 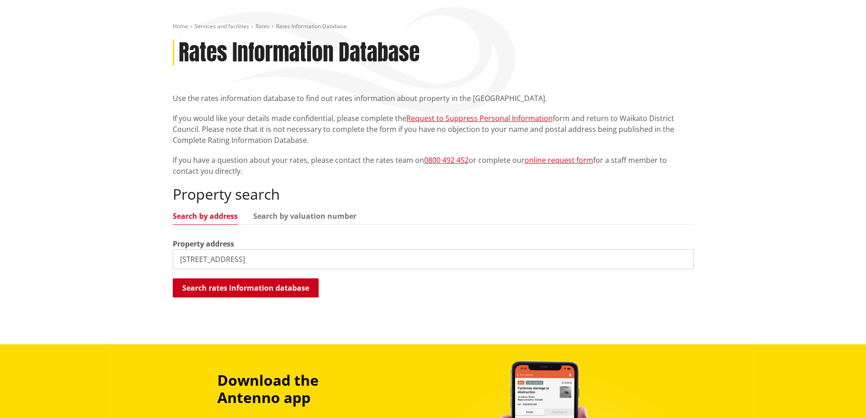 I want to click on p: Use the rates information database to find out rates information about property in the [GEOGRAPHI..., so click(x=433, y=98).